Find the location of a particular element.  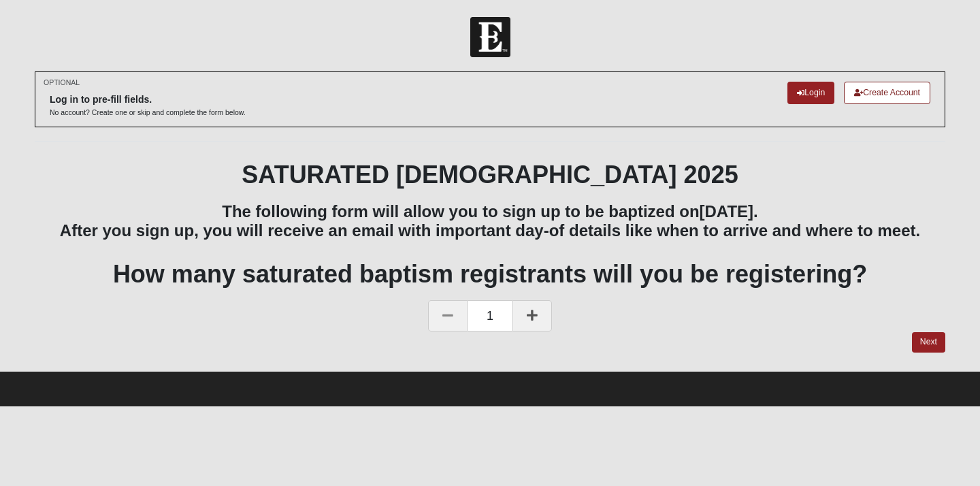

h1: How many saturated baptism registrants will you be registering? is located at coordinates (490, 274).